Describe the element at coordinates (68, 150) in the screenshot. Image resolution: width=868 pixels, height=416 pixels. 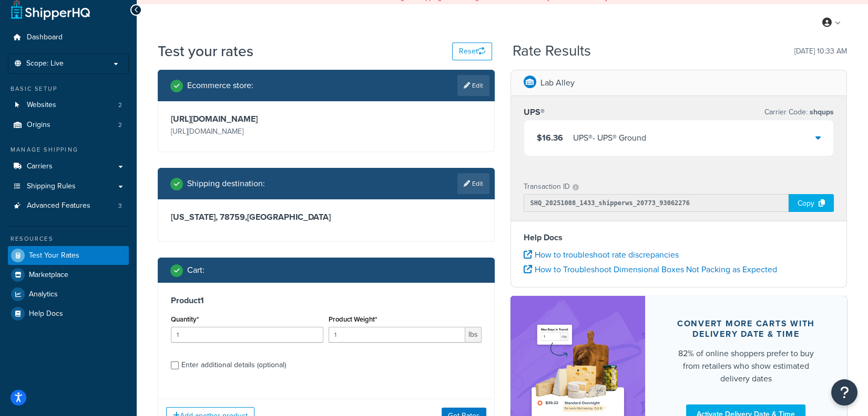
I see `div: Manage Shipping` at that location.